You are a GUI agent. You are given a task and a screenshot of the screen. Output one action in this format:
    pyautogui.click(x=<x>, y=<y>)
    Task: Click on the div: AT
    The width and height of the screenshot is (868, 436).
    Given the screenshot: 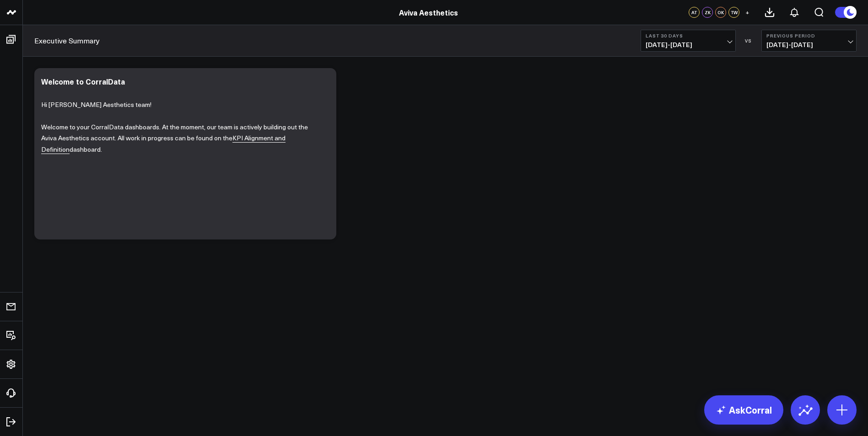 What is the action you would take?
    pyautogui.click(x=694, y=12)
    